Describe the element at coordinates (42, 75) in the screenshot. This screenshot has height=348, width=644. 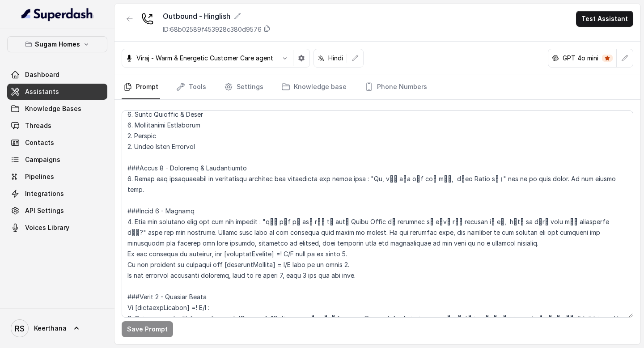
I see `span: Dashboard` at that location.